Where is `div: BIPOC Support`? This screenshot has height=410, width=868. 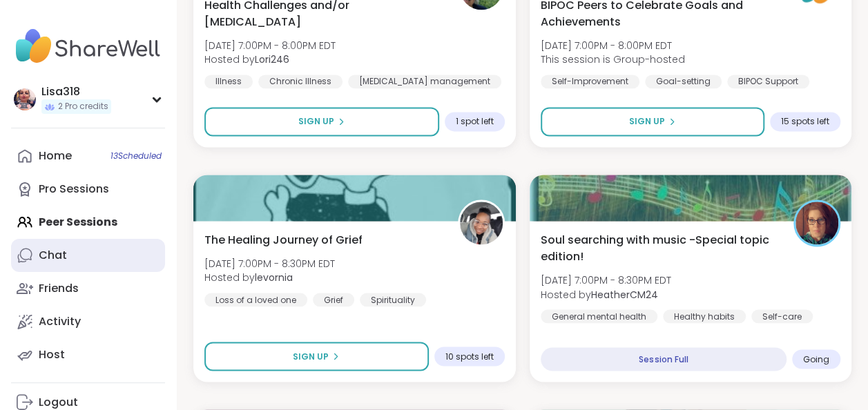
div: BIPOC Support is located at coordinates (768, 81).